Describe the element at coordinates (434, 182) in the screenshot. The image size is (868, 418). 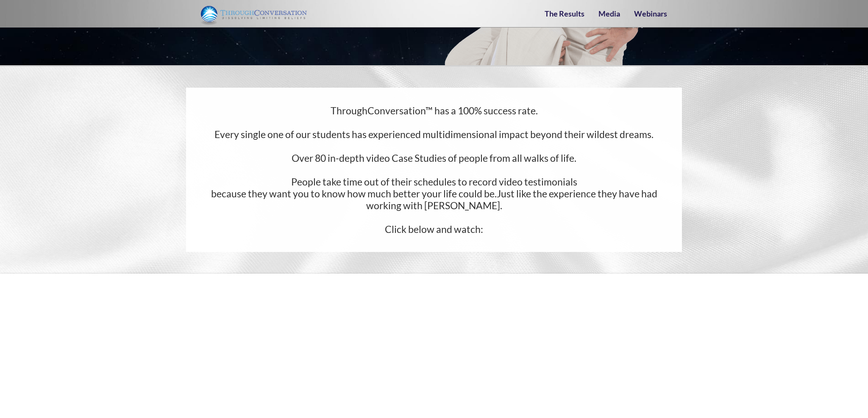
I see `div: Every single one of our students has experienced multidimensional impact beyond their wildest dre...` at that location.